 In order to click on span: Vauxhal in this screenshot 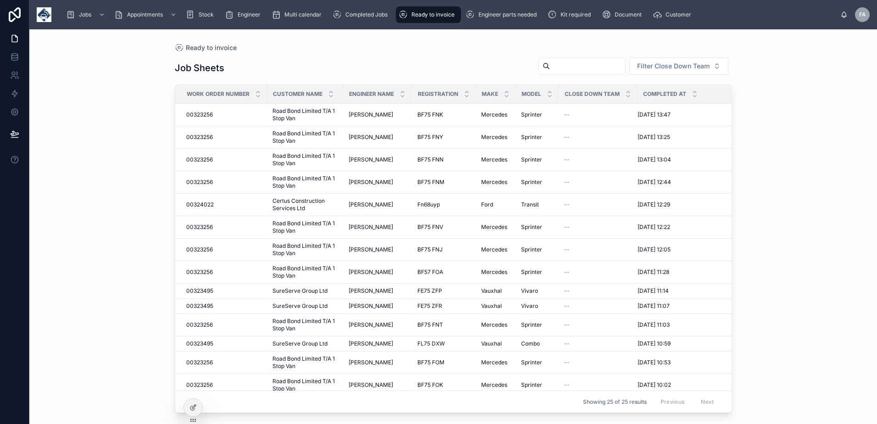, I will do `click(491, 291)`.